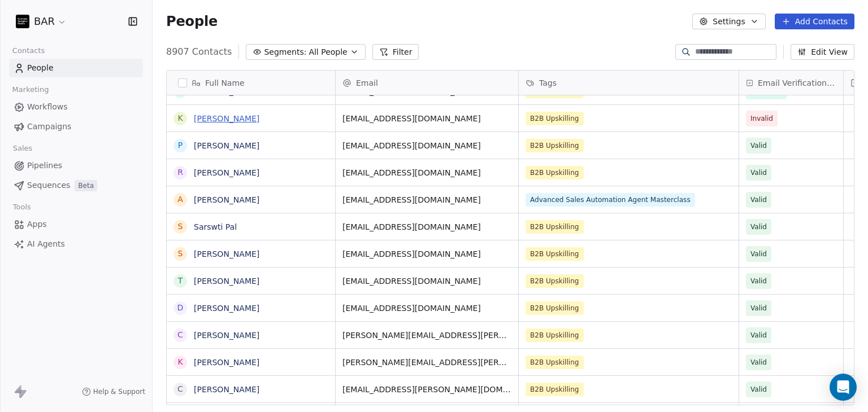  What do you see at coordinates (30, 90) in the screenshot?
I see `span: Marketing` at bounding box center [30, 90].